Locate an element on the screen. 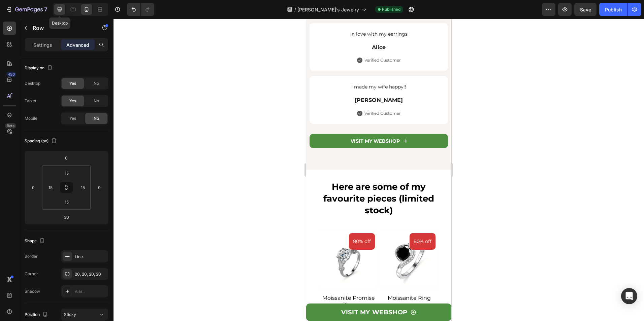 Image resolution: width=644 pixels, height=321 pixels. button: 7 is located at coordinates (27, 9).